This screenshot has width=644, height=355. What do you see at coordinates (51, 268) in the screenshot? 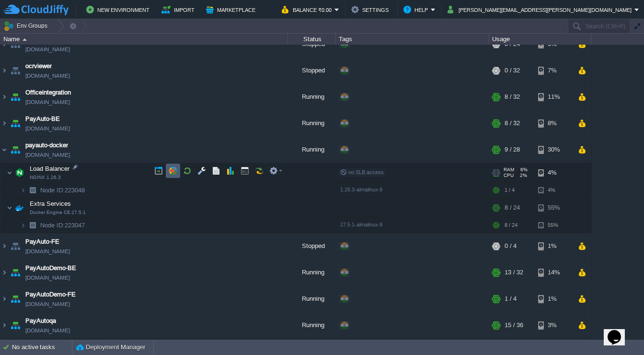
I see `a: PayAutoDemo-BE` at bounding box center [51, 268].